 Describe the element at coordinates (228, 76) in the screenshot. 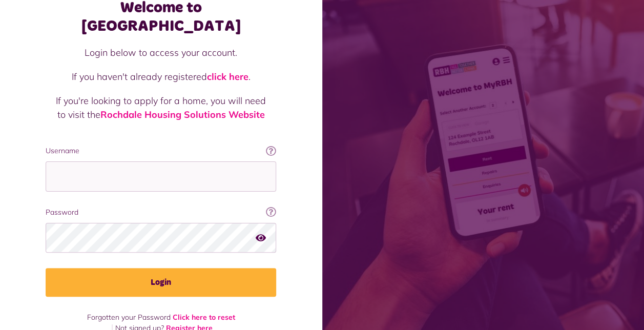

I see `a: click here` at that location.